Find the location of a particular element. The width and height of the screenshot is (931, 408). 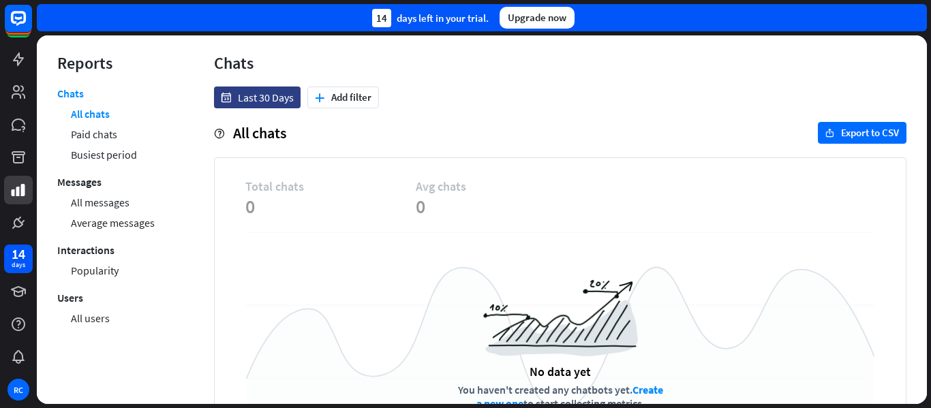

a: Interactions is located at coordinates (86, 250).